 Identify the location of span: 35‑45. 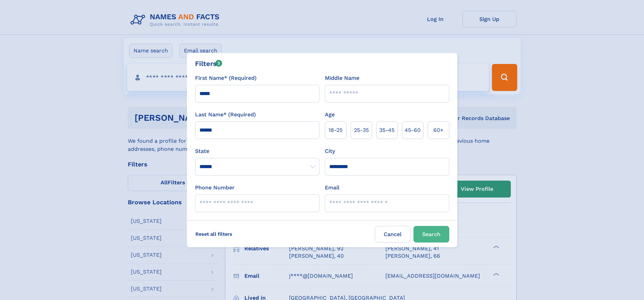
(386, 130).